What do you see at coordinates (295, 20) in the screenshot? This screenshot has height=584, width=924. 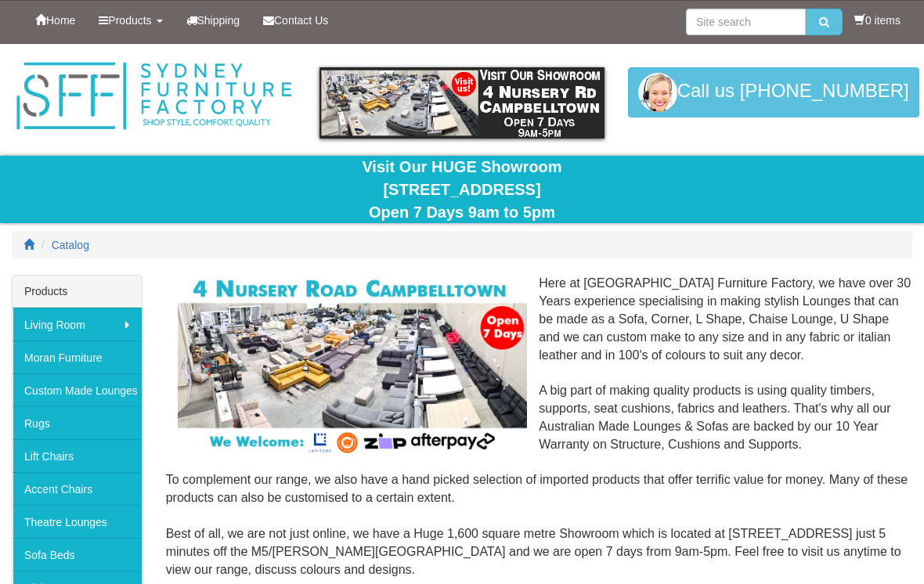 I see `a: Contact Us` at bounding box center [295, 20].